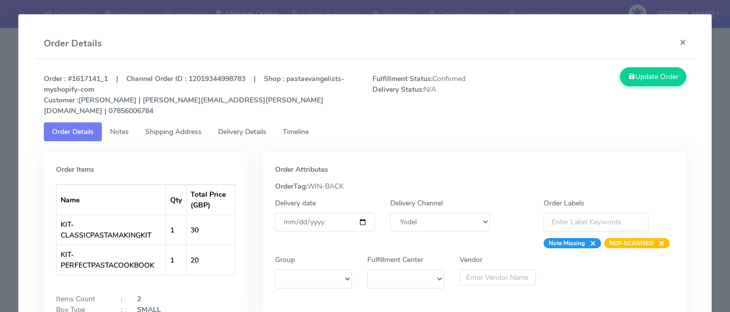 This screenshot has height=312, width=730. I want to click on label: Order Labels, so click(564, 203).